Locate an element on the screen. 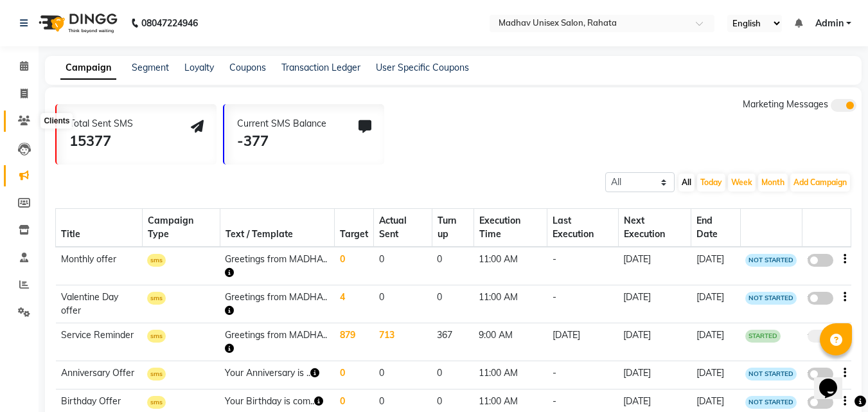 This screenshot has width=868, height=412. img: logo is located at coordinates (76, 23).